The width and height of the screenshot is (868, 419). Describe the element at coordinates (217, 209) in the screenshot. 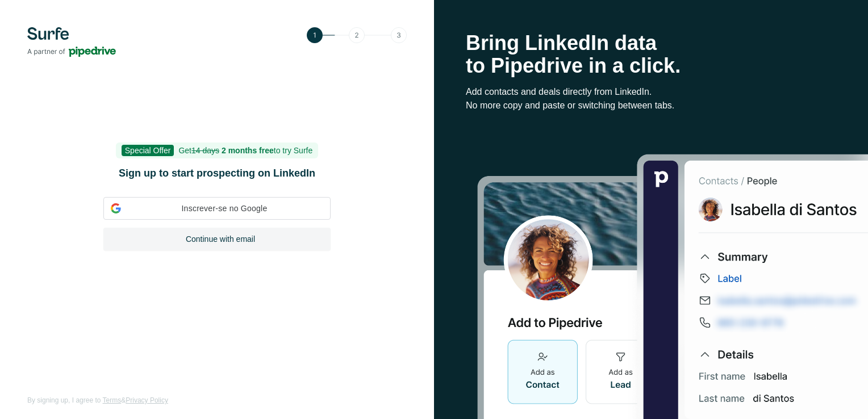

I see `div: Inscrever-se no Google` at that location.